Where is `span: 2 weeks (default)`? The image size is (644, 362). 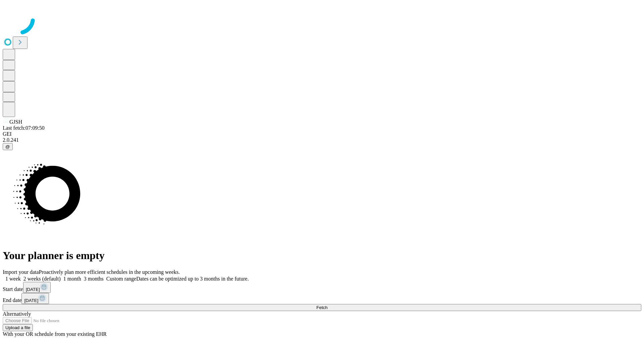 span: 2 weeks (default) is located at coordinates (42, 279).